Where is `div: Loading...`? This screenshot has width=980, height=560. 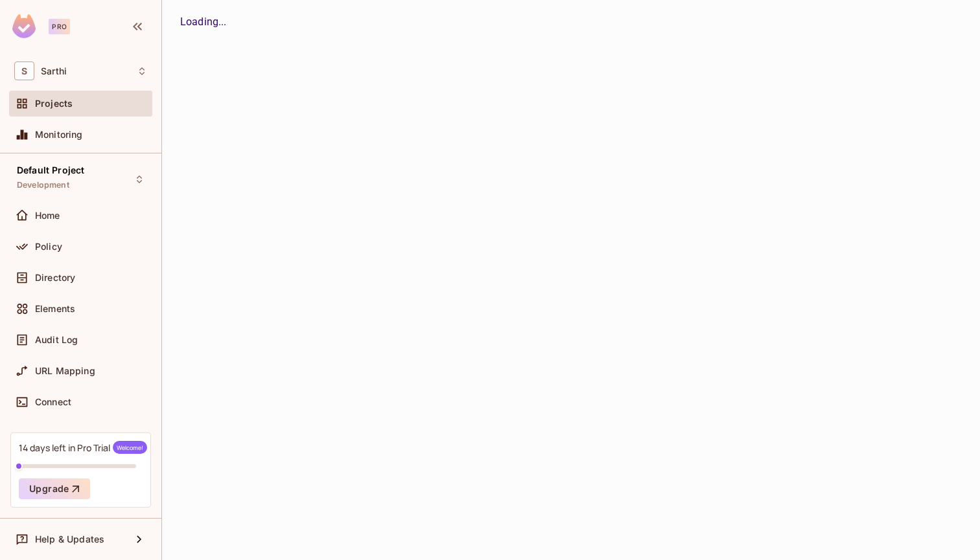 div: Loading... is located at coordinates (570, 22).